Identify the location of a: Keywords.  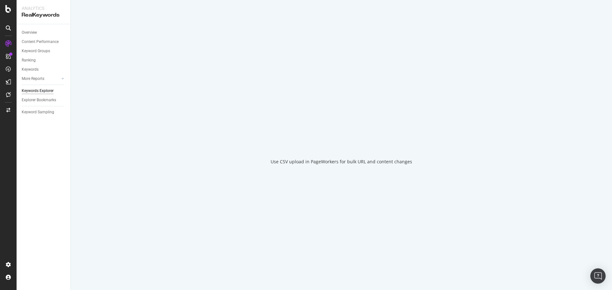
(44, 69).